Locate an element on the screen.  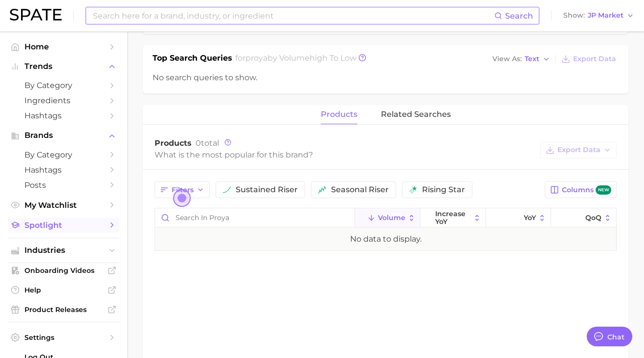
span: seasonal riser is located at coordinates (360, 190).